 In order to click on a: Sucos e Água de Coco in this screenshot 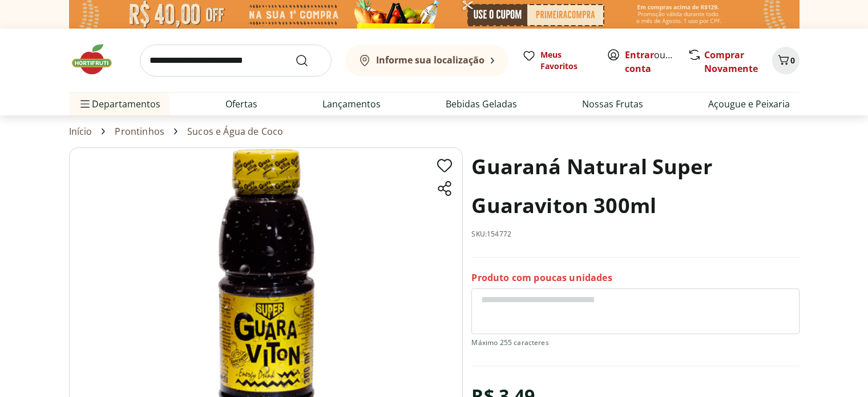, I will do `click(236, 132)`.